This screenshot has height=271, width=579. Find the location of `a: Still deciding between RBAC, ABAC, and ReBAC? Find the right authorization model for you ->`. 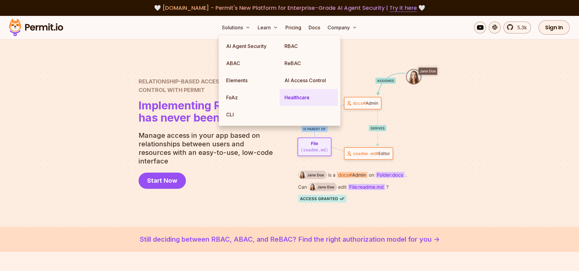

a: Still deciding between RBAC, ABAC, and ReBAC? Find the right authorization model for you -> is located at coordinates (289, 239).